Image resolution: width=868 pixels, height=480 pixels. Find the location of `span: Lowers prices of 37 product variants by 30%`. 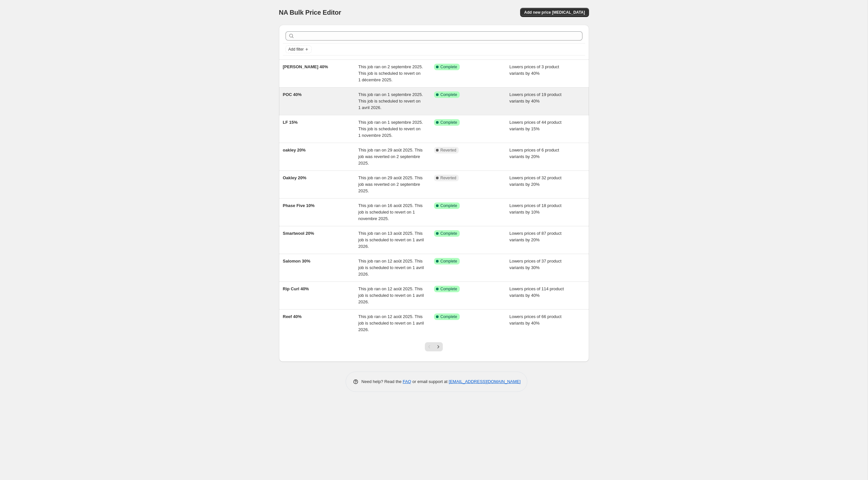

span: Lowers prices of 37 product variants by 30% is located at coordinates (536, 264).